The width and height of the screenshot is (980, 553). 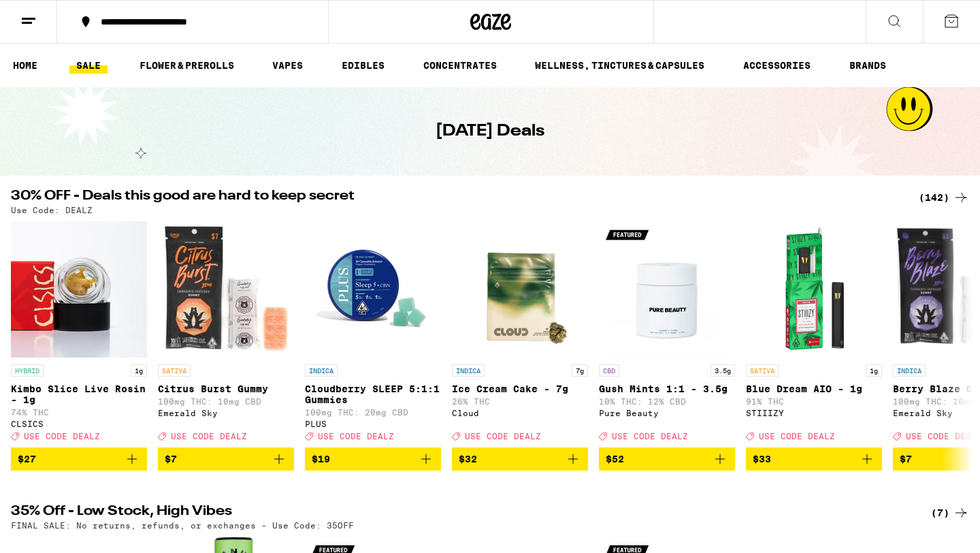 What do you see at coordinates (373, 412) in the screenshot?
I see `p: 100mg THC: 20mg CBD` at bounding box center [373, 412].